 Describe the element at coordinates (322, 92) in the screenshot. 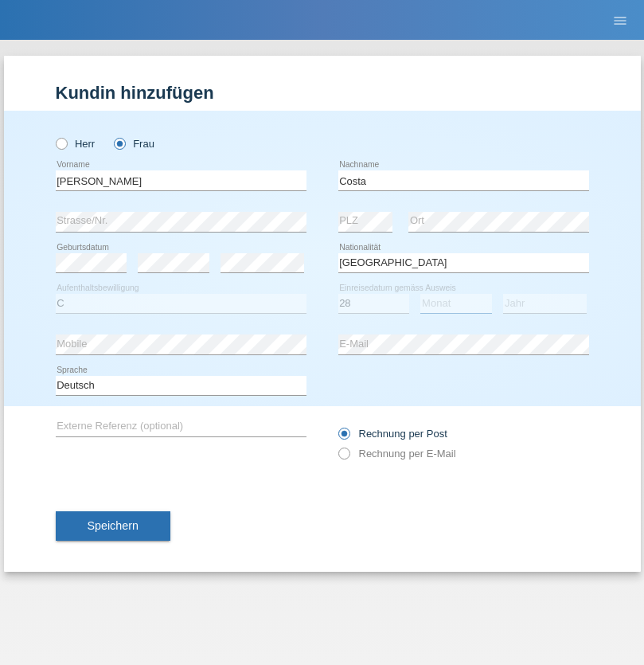

I see `h1: Kundin hinzufügen` at that location.